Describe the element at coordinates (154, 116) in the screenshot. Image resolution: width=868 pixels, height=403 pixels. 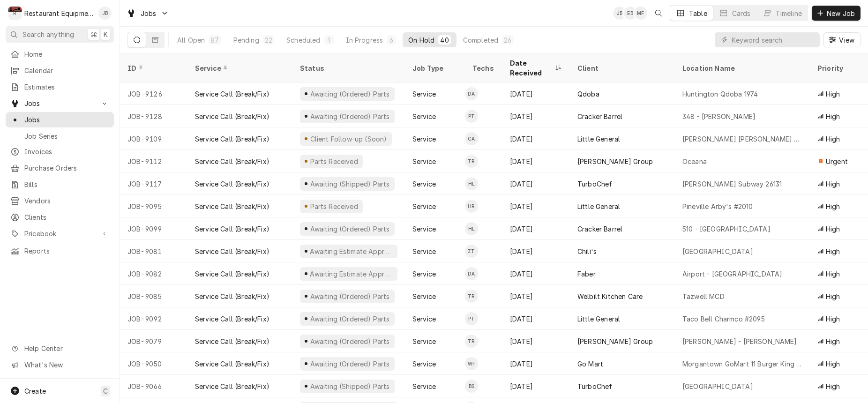
I see `div: JOB-9128` at that location.